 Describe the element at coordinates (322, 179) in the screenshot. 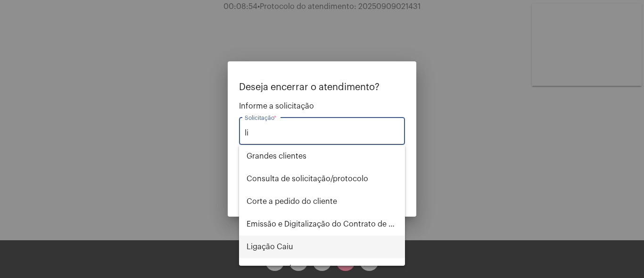

I see `span: Consulta de solicitação/protocolo` at that location.